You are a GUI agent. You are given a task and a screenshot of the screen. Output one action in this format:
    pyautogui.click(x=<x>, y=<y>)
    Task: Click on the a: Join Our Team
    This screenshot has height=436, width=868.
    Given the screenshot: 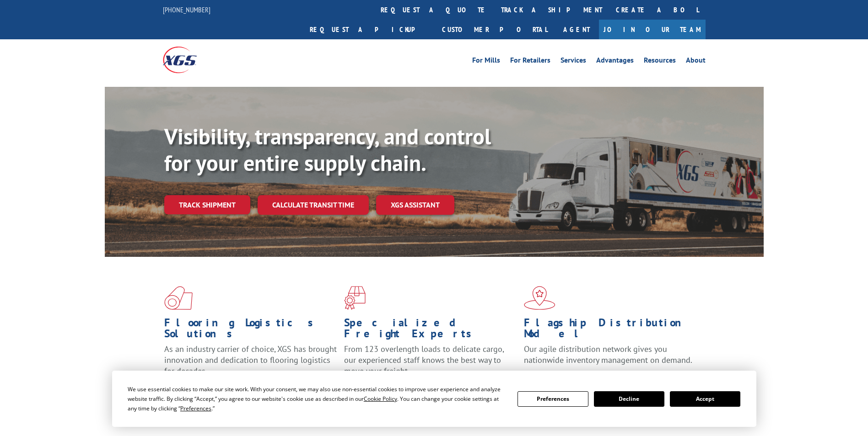 What is the action you would take?
    pyautogui.click(x=652, y=29)
    